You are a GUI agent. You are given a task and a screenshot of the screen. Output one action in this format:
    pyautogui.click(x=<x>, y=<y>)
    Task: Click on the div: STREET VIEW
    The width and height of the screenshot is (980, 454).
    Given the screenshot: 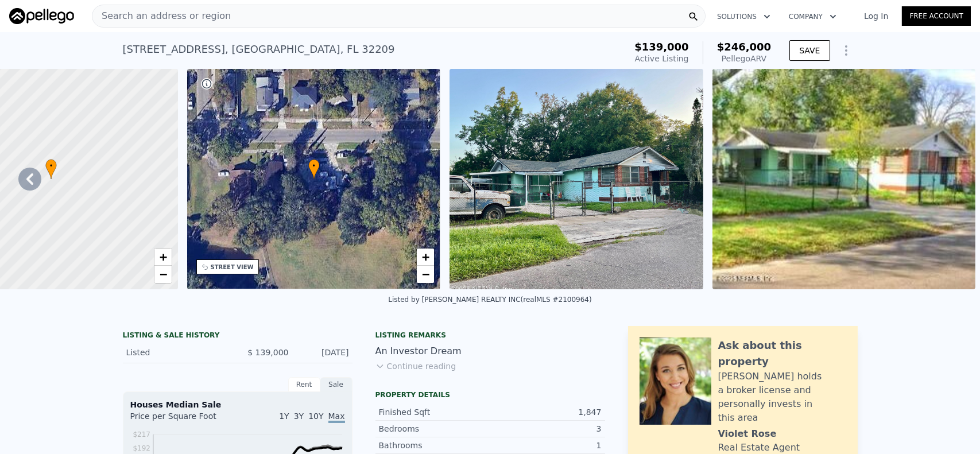 What is the action you would take?
    pyautogui.click(x=232, y=267)
    